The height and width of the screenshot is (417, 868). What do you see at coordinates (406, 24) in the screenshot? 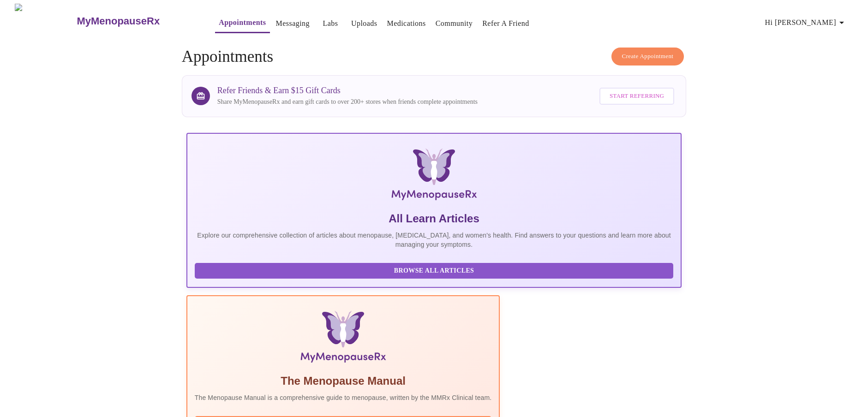
I see `a: Medications` at bounding box center [406, 24].